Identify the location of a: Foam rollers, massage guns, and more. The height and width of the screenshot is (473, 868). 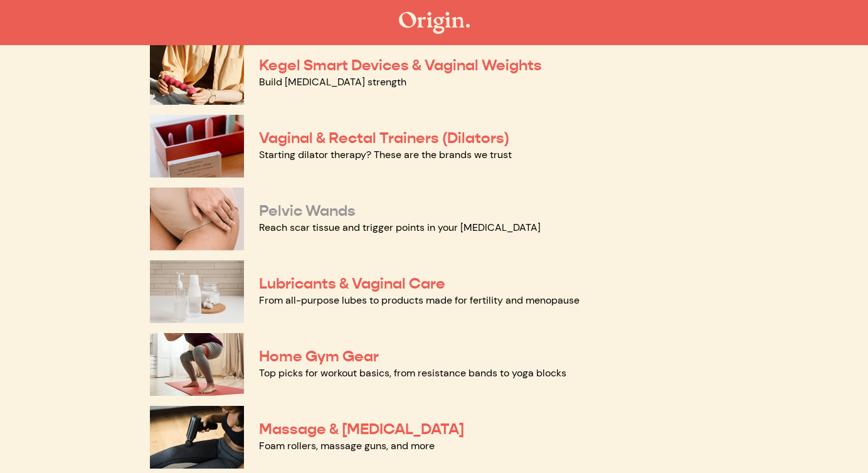
(347, 446).